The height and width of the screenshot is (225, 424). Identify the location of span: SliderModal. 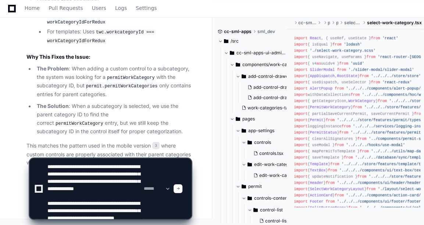
(322, 70).